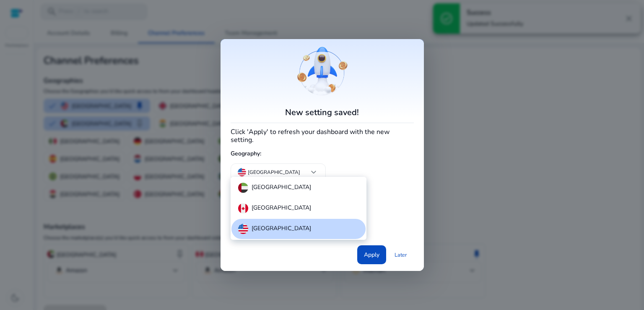 The height and width of the screenshot is (310, 644). Describe the element at coordinates (243, 208) in the screenshot. I see `img: ca.svg` at that location.